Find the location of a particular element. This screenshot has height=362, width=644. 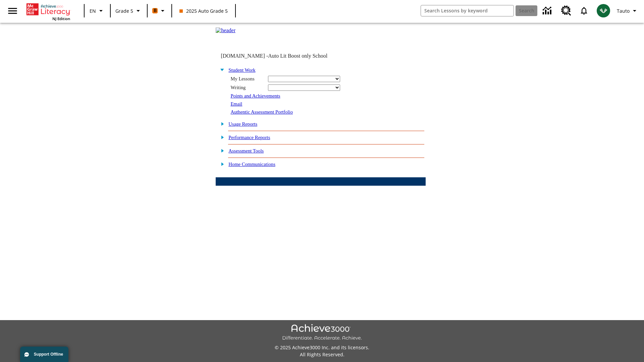

span: Grade 5 is located at coordinates (124, 10).